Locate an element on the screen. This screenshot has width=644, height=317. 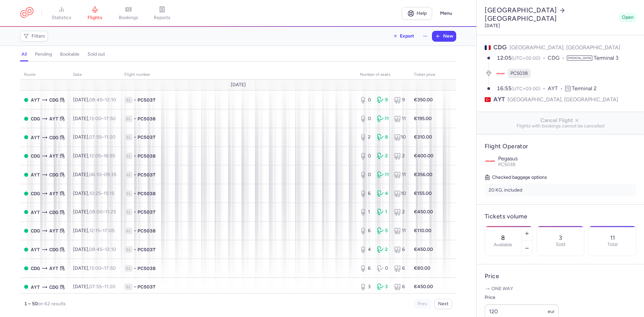
p: Pegasus is located at coordinates (567, 158).